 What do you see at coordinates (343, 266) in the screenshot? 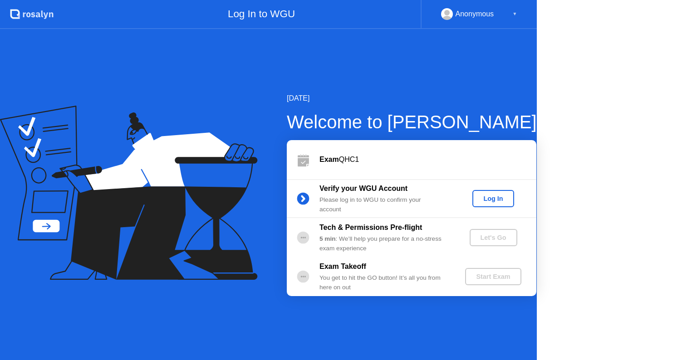
I see `b: Exam Takeoff` at bounding box center [343, 266].